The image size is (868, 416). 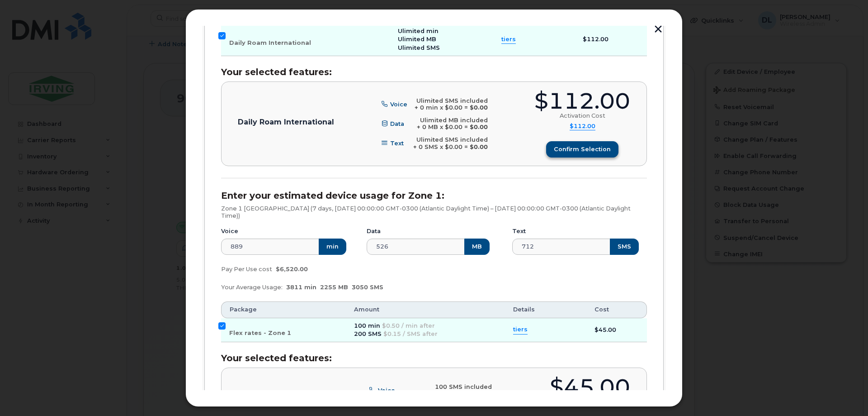 What do you see at coordinates (418, 31) in the screenshot?
I see `span: Ulimited min` at bounding box center [418, 31].